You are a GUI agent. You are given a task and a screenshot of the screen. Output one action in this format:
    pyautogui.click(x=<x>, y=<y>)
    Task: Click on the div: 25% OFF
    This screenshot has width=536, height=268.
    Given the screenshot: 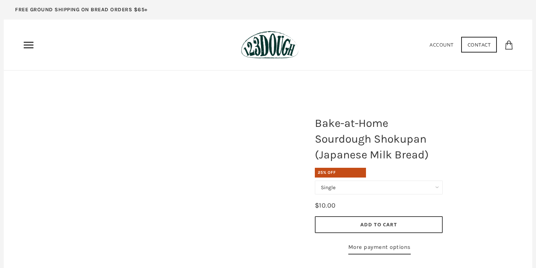 What is the action you would take?
    pyautogui.click(x=340, y=173)
    